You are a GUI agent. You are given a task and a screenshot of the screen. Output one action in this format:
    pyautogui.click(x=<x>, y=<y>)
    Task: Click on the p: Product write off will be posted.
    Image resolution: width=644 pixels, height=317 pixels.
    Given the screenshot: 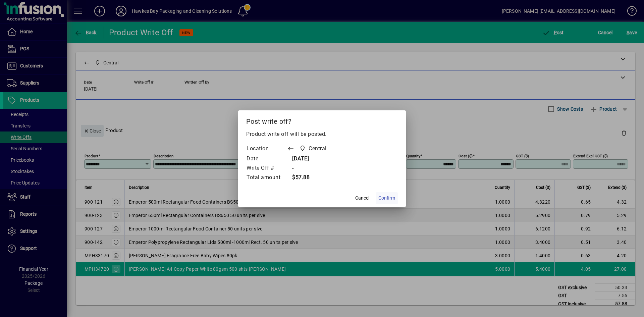 What is the action you would take?
    pyautogui.click(x=322, y=134)
    